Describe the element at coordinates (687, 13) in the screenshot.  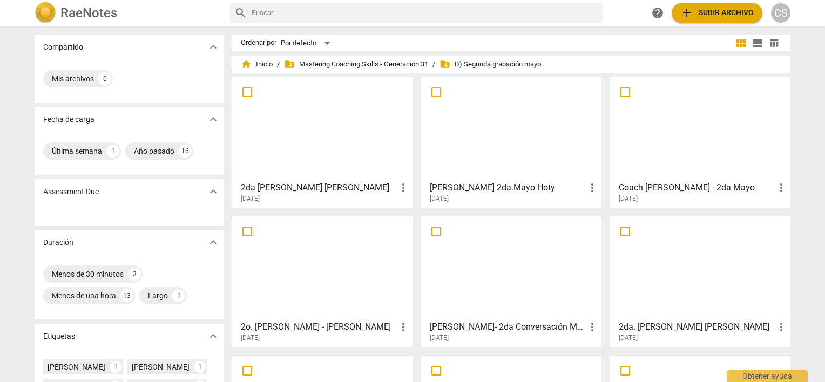
I see `span: add` at that location.